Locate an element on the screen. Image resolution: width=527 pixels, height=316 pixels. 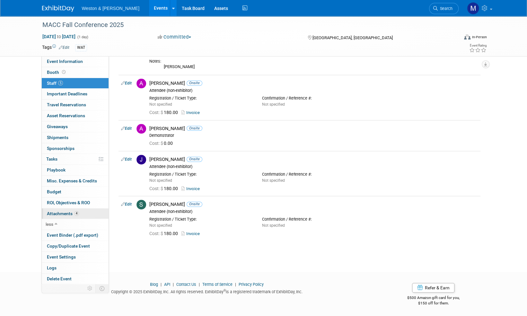
div: Attendee (non-exhibitor) is located at coordinates (313, 90).